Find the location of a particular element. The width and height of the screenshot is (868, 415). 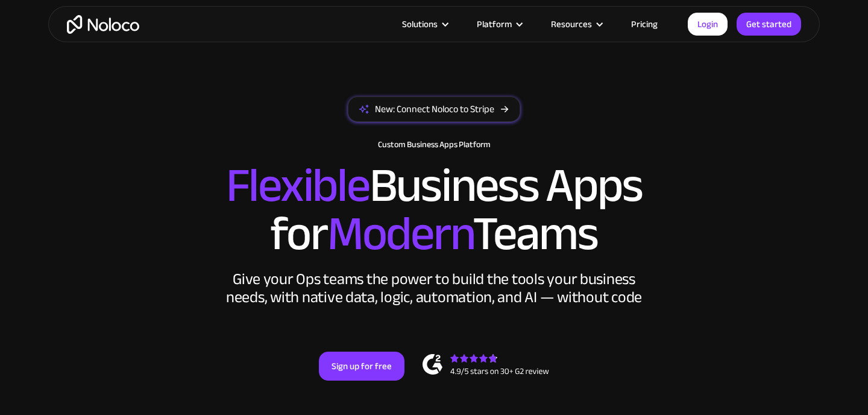

a: New: Connect Noloco to Stripe is located at coordinates (434, 109).